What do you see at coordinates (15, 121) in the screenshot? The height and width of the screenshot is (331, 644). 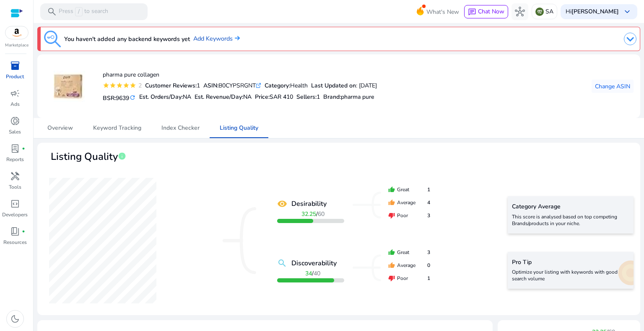 I see `span: donut_small` at bounding box center [15, 121].